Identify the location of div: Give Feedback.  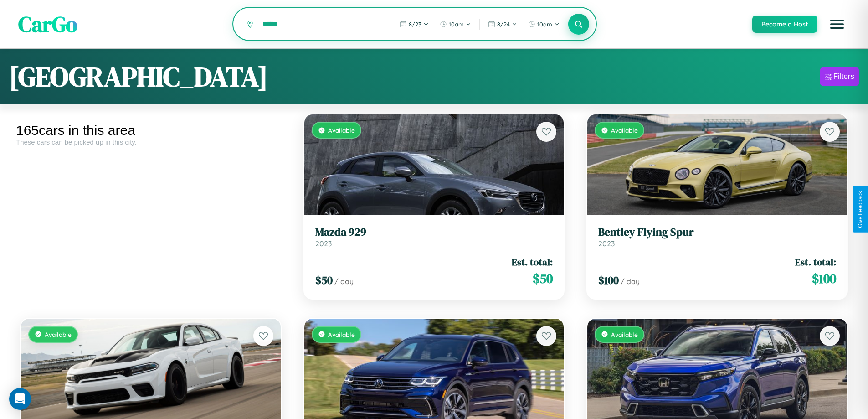
(860, 209).